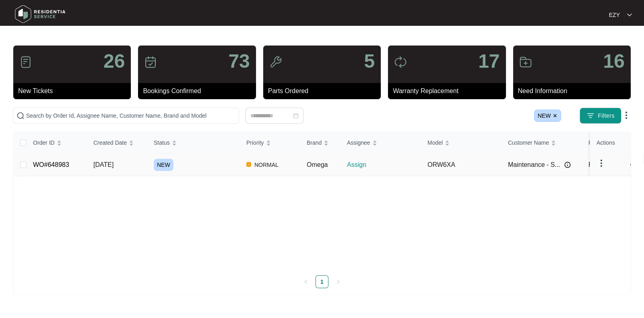  Describe the element at coordinates (381, 142) in the screenshot. I see `th: Assignee` at that location.